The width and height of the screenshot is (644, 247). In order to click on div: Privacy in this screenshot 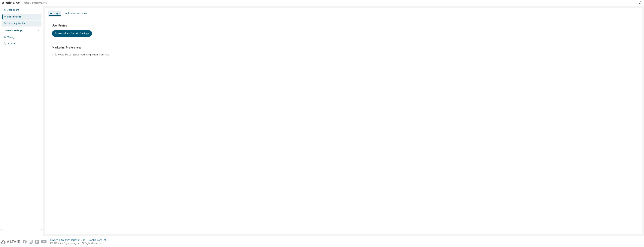, I will do `click(55, 240)`.